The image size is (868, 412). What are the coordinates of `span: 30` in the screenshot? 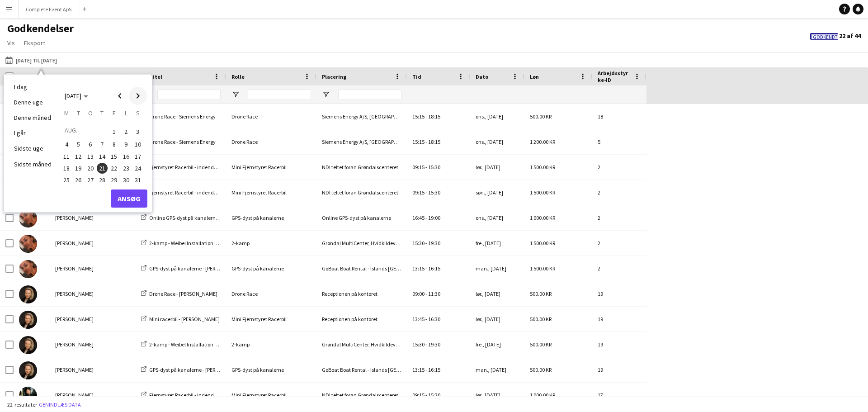 It's located at (126, 180).